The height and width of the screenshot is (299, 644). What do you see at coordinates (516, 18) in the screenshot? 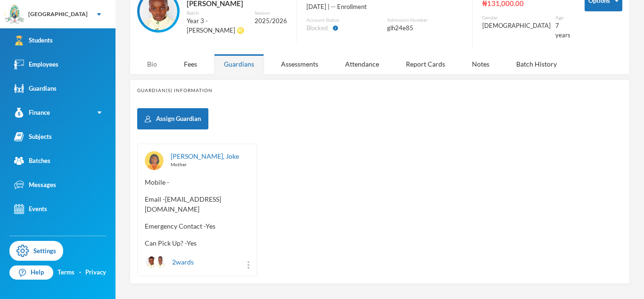
I see `div: Gender` at bounding box center [516, 18].